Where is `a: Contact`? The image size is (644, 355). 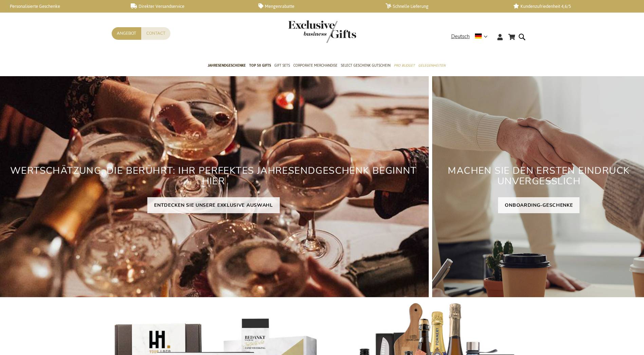 a: Contact is located at coordinates (156, 33).